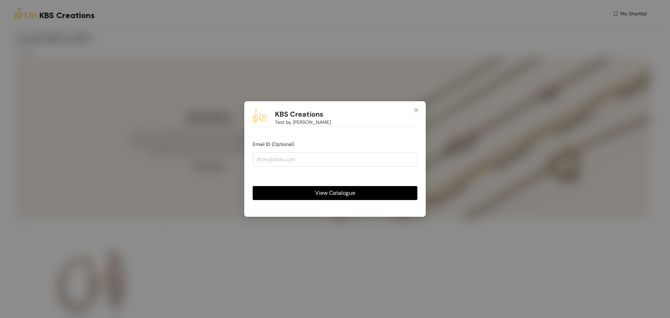  I want to click on img: Buyer Portal, so click(260, 117).